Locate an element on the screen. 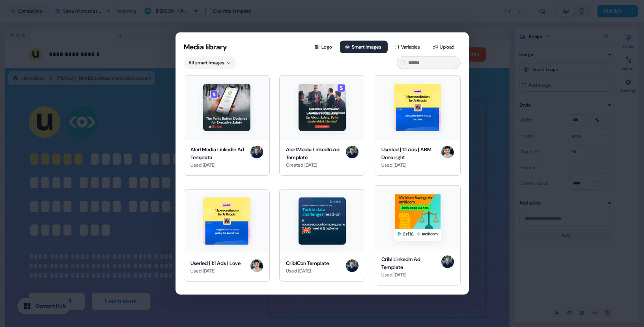  div: Userled | 1:1 Ads | ABM Done right is located at coordinates (410, 153).